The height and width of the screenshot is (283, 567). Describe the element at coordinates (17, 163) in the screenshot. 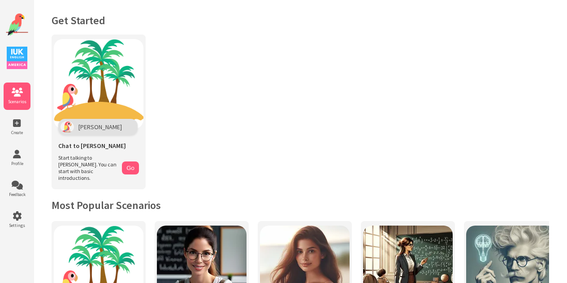

I see `span: Profile` at that location.